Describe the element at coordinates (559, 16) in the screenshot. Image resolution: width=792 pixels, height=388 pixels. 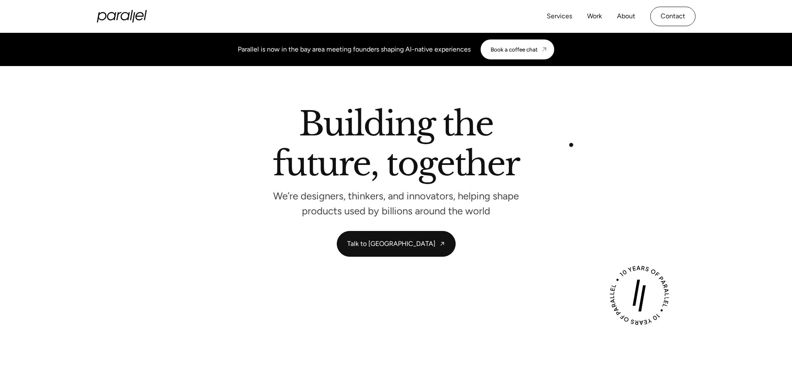
I see `a: Services` at that location.